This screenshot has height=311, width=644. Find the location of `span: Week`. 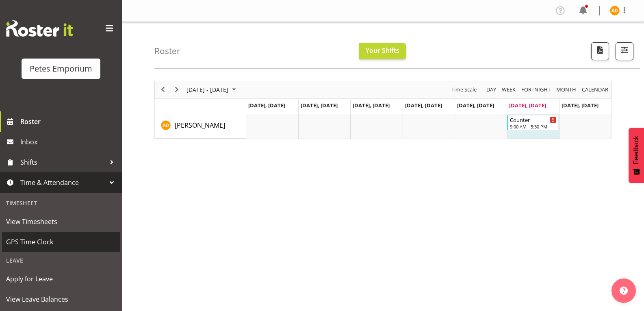

span: Week is located at coordinates (509, 90).